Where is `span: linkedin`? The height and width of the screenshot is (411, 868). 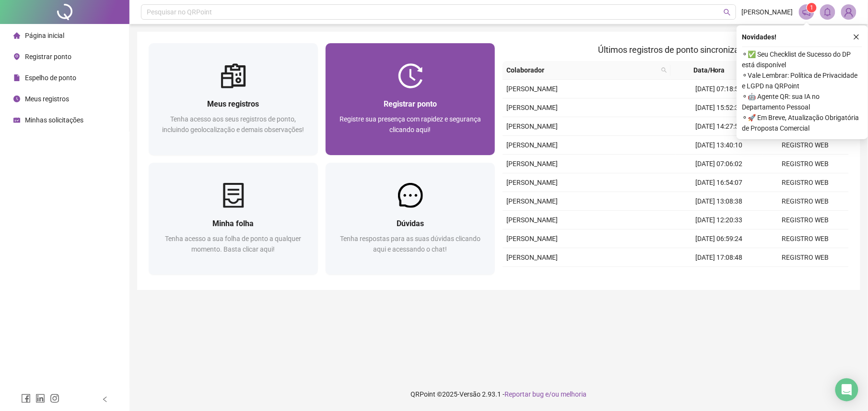
span: linkedin is located at coordinates (40, 399).